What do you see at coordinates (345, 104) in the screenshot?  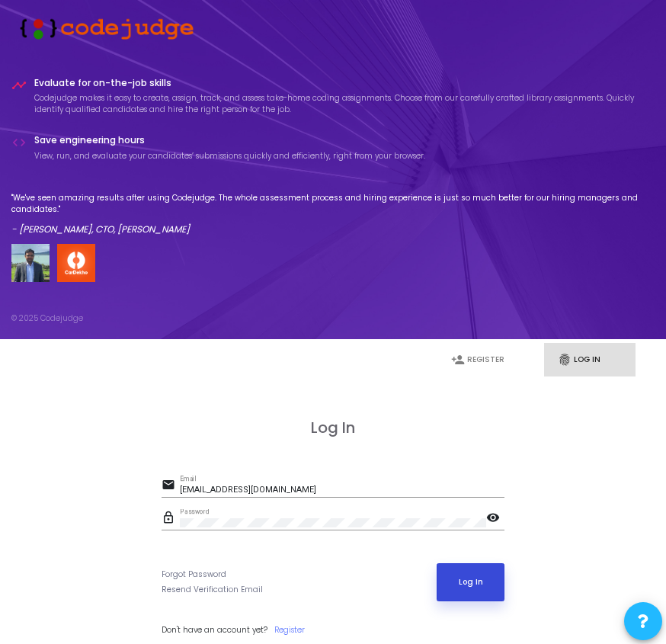 I see `p: Codejudge makes it easy to create, assign, track, and assess take-home coding assignments. Choose...` at bounding box center [345, 104].